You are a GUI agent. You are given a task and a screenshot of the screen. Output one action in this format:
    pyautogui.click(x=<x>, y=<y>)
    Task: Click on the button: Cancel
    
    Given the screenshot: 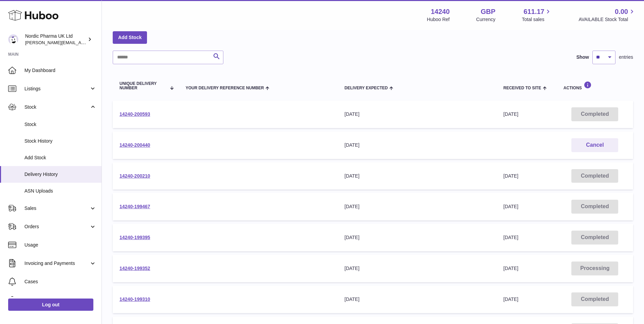 What is the action you would take?
    pyautogui.click(x=595, y=145)
    